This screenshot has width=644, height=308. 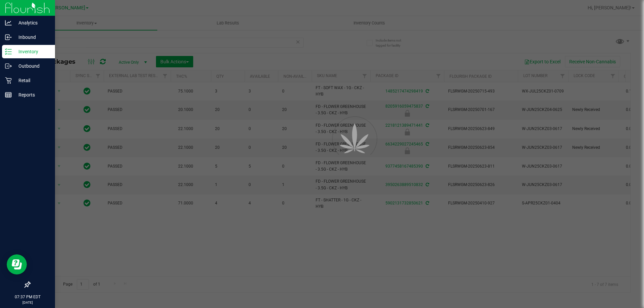 What do you see at coordinates (9, 66) in the screenshot?
I see `inline-svg: Outbound` at bounding box center [9, 66].